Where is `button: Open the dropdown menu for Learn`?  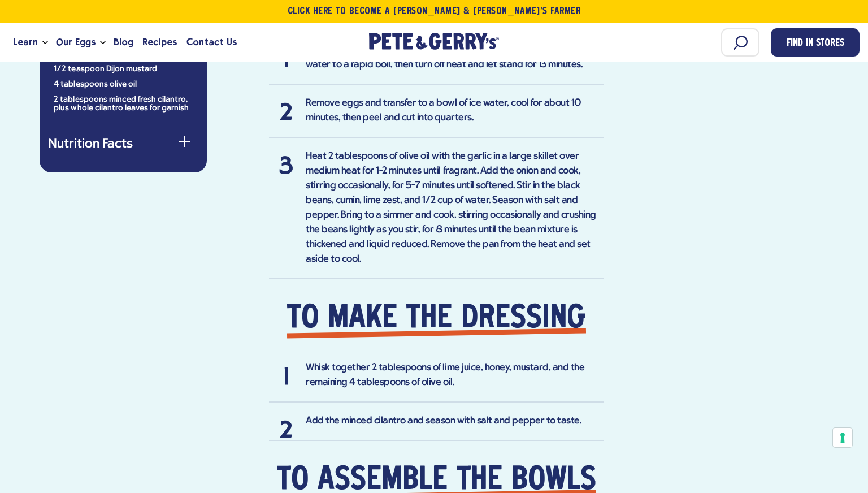
button: Open the dropdown menu for Learn is located at coordinates (45, 42).